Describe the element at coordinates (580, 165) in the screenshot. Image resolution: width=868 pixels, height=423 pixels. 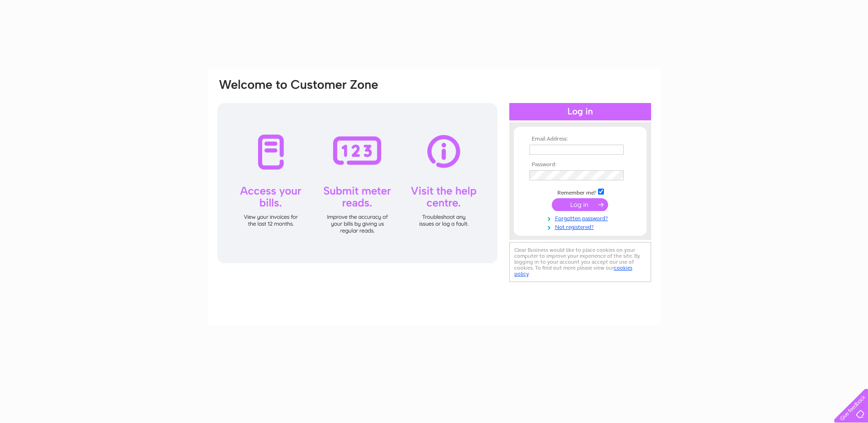
I see `th: Password:` at that location.